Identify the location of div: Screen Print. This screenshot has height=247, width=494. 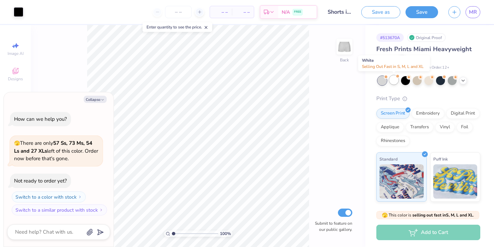
(393, 114).